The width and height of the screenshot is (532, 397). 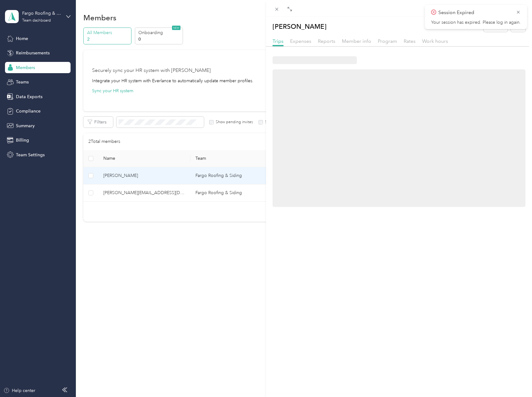 What do you see at coordinates (476, 23) in the screenshot?
I see `p: Your session has expired. Please log in again.` at bounding box center [476, 23].